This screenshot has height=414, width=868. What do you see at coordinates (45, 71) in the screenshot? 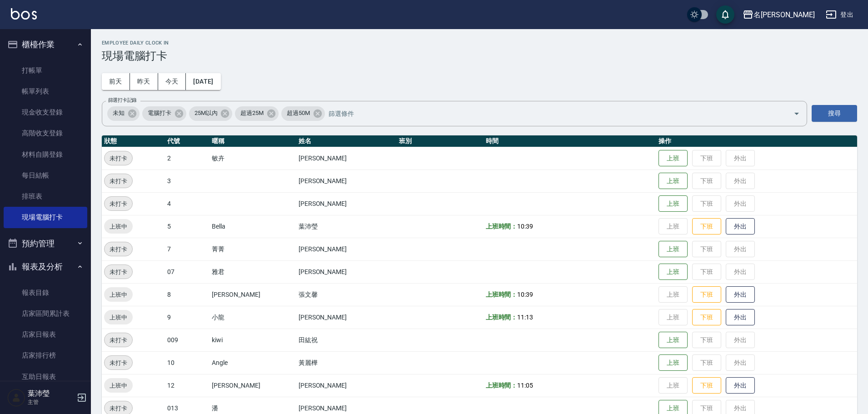
I see `a: 打帳單` at bounding box center [45, 71].